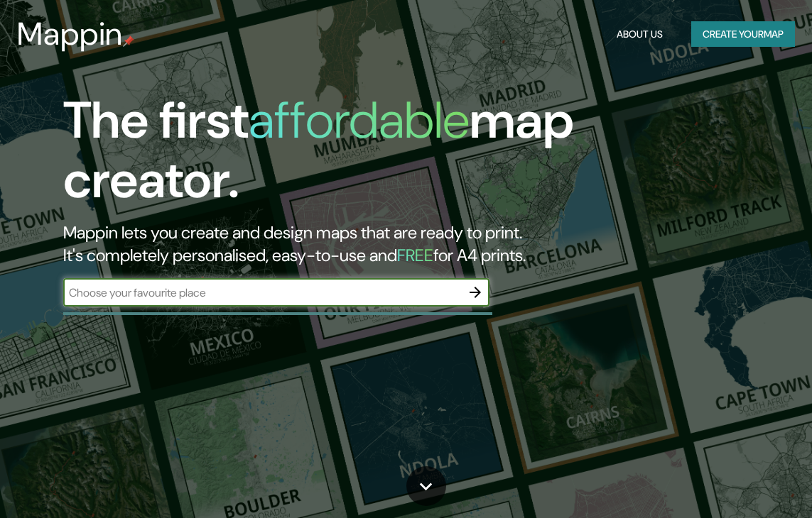  Describe the element at coordinates (128, 41) in the screenshot. I see `img: mappin-pin` at that location.